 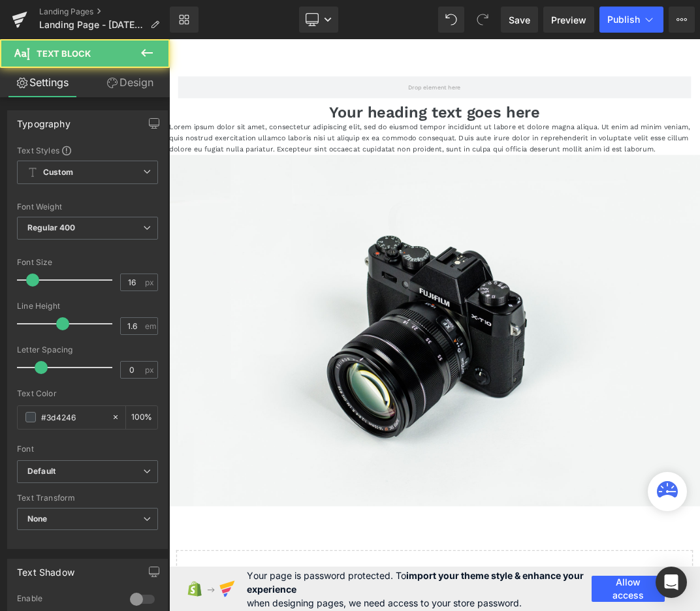 I want to click on span: Your page is password protected. To when designing pages, we need access to your store password., so click(x=419, y=589).